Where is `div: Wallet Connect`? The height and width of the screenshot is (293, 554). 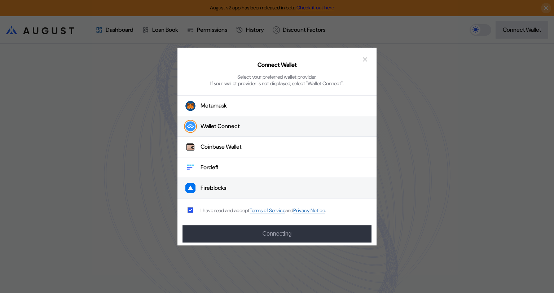 div: Wallet Connect is located at coordinates (220, 126).